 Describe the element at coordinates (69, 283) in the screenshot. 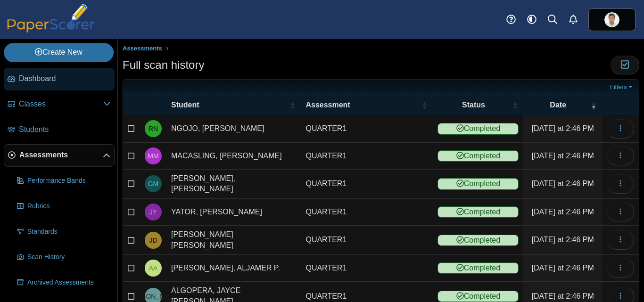

I see `span: Archived Assessments` at that location.